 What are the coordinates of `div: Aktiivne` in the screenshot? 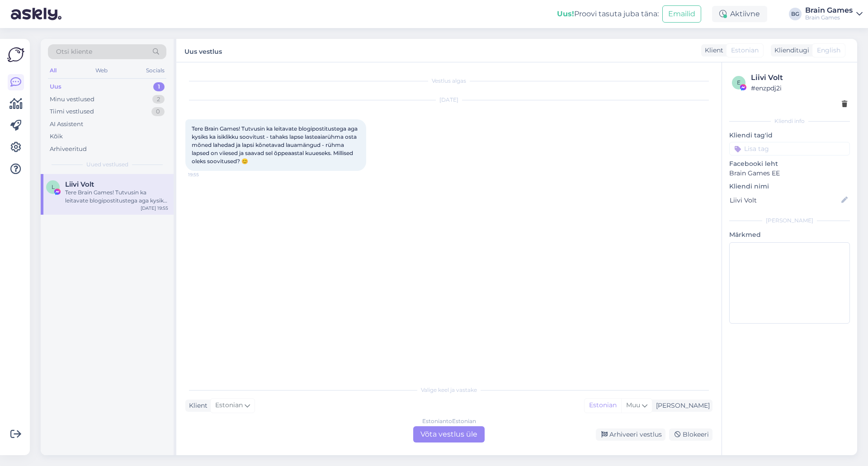 It's located at (740, 14).